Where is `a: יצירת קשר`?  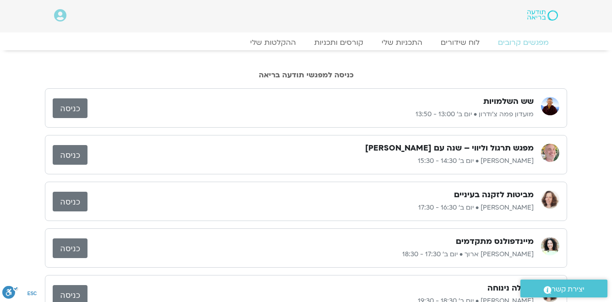 a: יצירת קשר is located at coordinates (564, 288).